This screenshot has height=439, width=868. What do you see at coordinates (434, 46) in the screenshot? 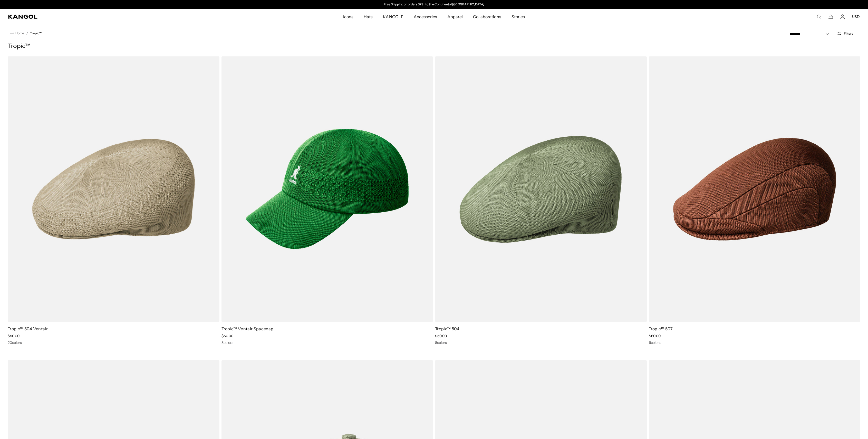
I see `h1: Tropic™` at bounding box center [434, 46].